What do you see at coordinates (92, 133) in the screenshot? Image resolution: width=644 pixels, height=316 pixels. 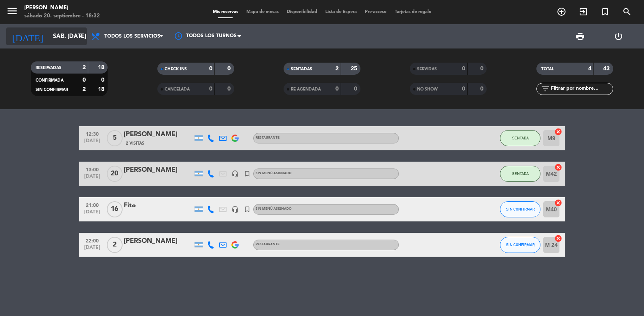 I see `span: 12:30` at bounding box center [92, 133].